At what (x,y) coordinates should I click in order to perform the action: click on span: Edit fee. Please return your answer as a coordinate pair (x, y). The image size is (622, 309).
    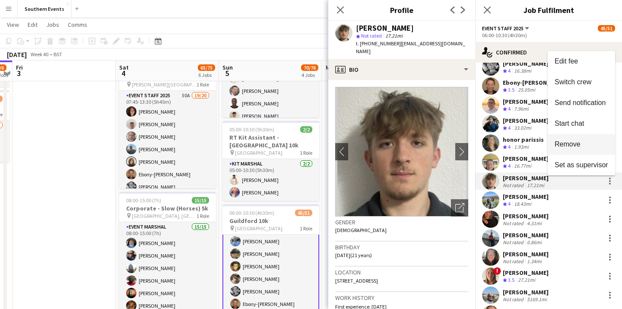
    Looking at the image, I should click on (566, 61).